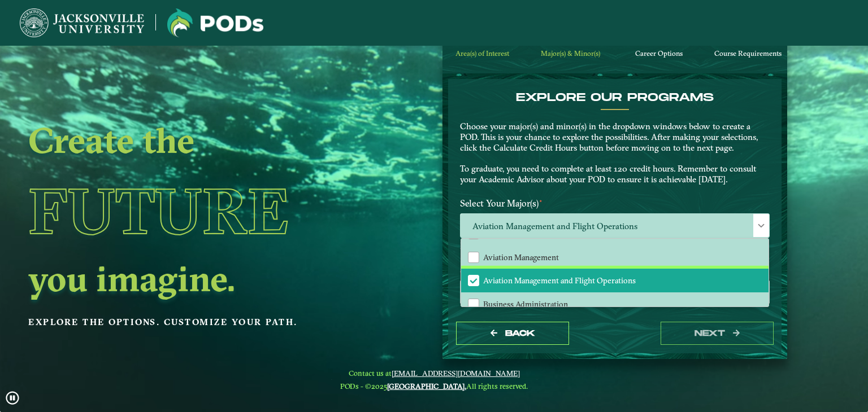  What do you see at coordinates (615, 257) in the screenshot?
I see `li: Aviation Management` at bounding box center [615, 257].